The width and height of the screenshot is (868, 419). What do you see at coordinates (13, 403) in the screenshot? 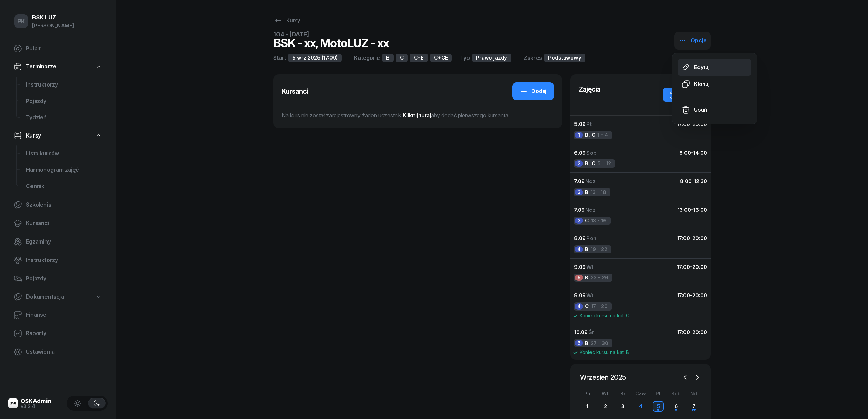
I see `img: logo-xs@2x.png` at bounding box center [13, 403].